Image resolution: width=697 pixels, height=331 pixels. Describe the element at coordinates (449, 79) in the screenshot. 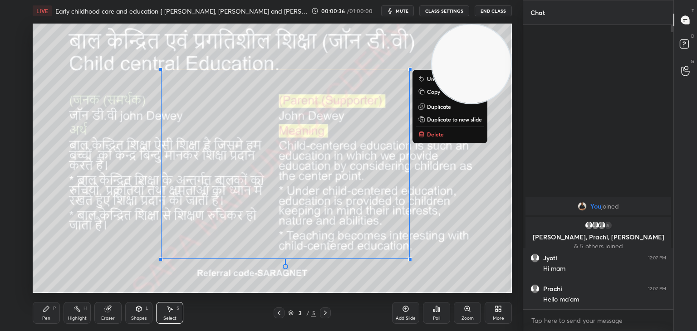

I see `button: Undo` at that location.